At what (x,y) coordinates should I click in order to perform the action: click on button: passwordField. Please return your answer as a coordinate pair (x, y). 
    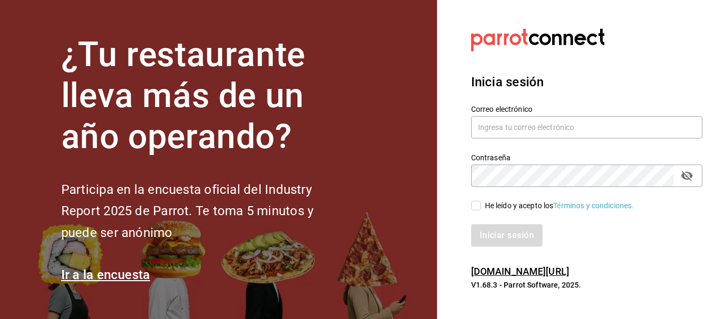
    Looking at the image, I should click on (687, 176).